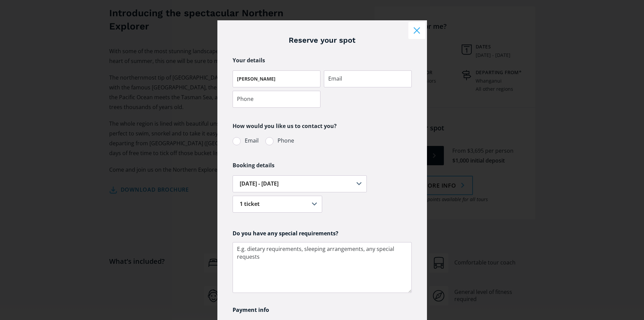  What do you see at coordinates (252, 141) in the screenshot?
I see `span: Email` at bounding box center [252, 141].